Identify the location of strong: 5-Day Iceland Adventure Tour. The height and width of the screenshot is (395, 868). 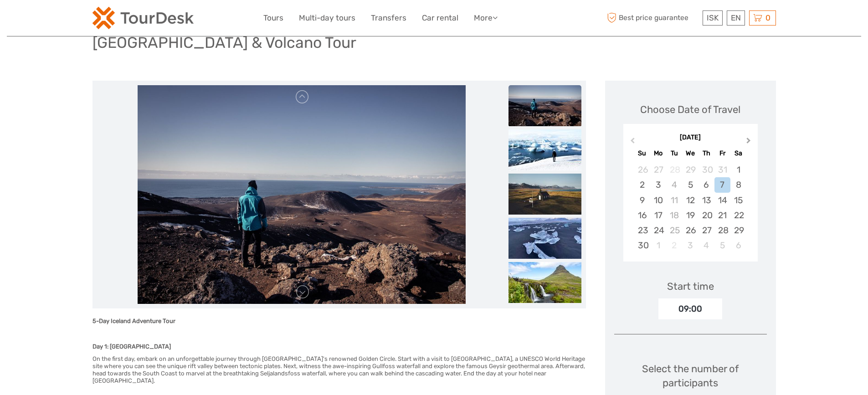
(134, 320).